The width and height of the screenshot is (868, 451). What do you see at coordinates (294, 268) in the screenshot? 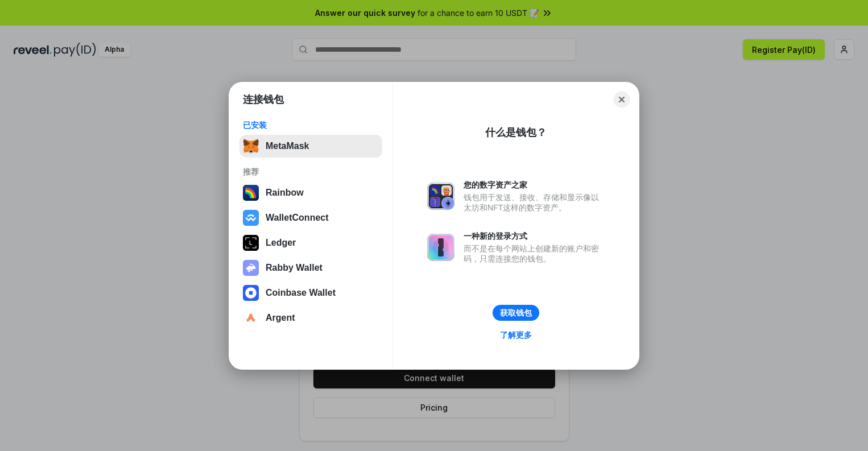
I see `div: Rabby Wallet` at bounding box center [294, 268].